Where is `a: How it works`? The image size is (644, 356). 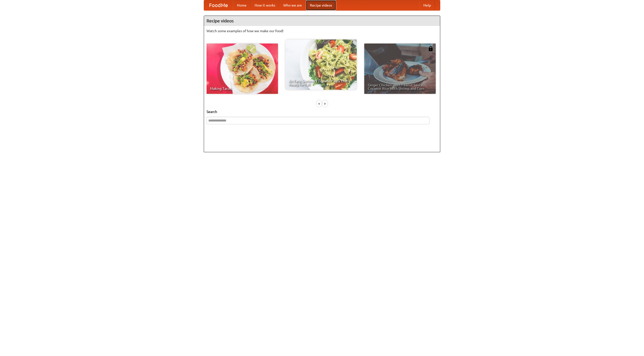
a: How it works is located at coordinates (265, 5).